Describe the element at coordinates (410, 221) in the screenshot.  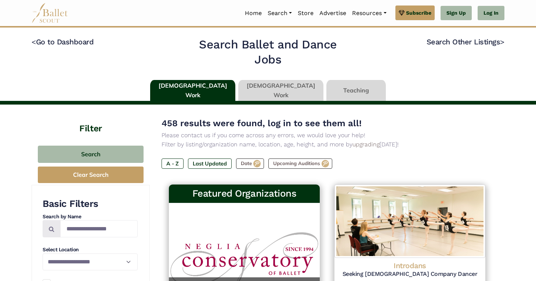
I see `img: Logo` at that location.